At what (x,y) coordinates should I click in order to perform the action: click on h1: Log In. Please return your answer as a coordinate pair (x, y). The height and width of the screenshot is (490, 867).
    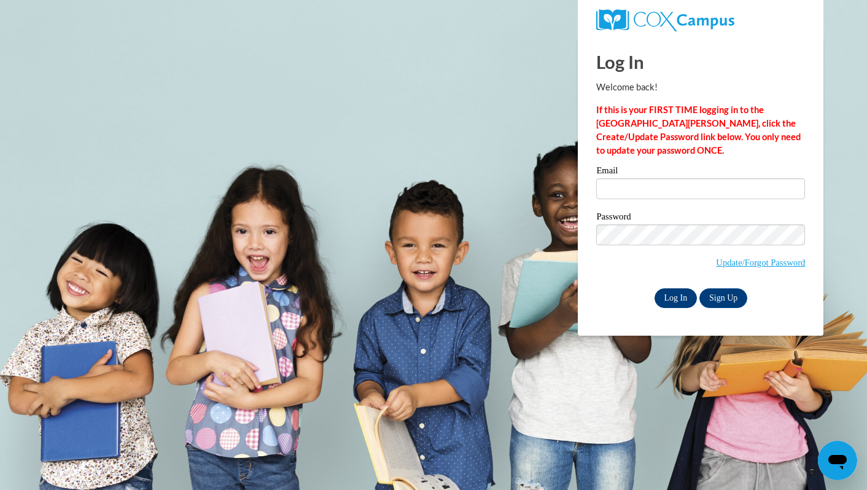
    Looking at the image, I should click on (701, 61).